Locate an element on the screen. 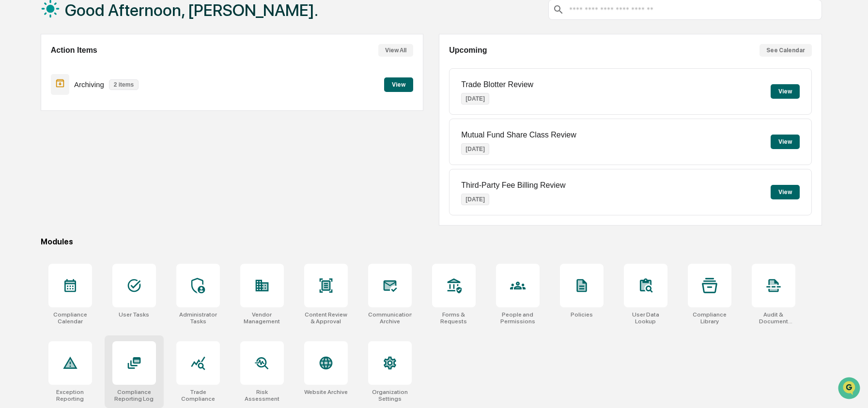  a: View is located at coordinates (399, 84).